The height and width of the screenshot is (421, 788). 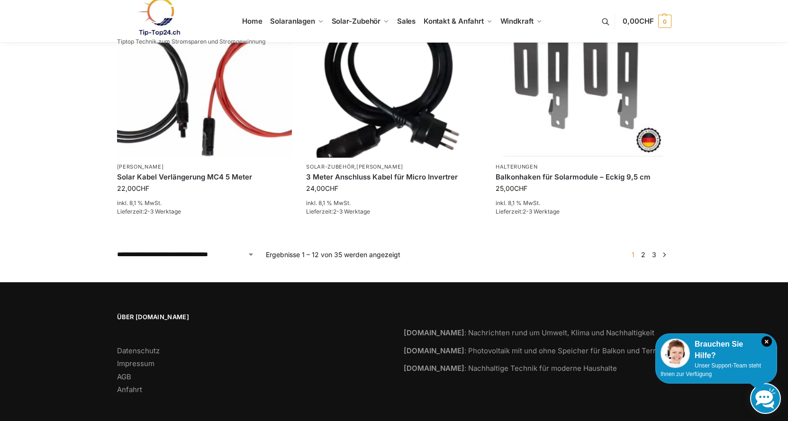 I want to click on a: Balkonhaken eckig, so click(x=584, y=91).